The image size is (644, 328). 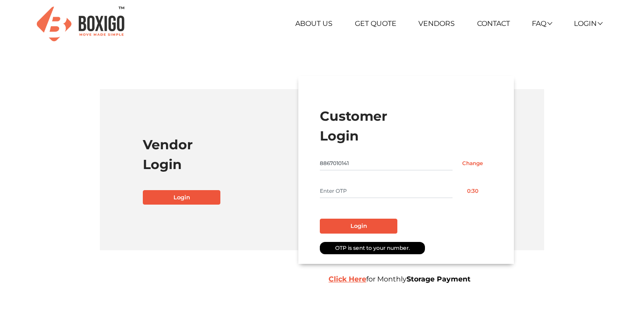 I want to click on a: Click Here, so click(x=347, y=279).